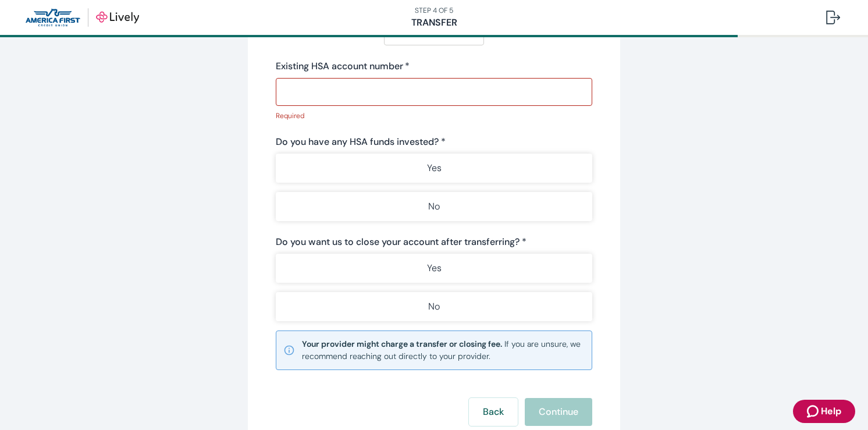 This screenshot has height=430, width=868. What do you see at coordinates (824, 411) in the screenshot?
I see `button: Zendesk support iconHelp` at bounding box center [824, 411].